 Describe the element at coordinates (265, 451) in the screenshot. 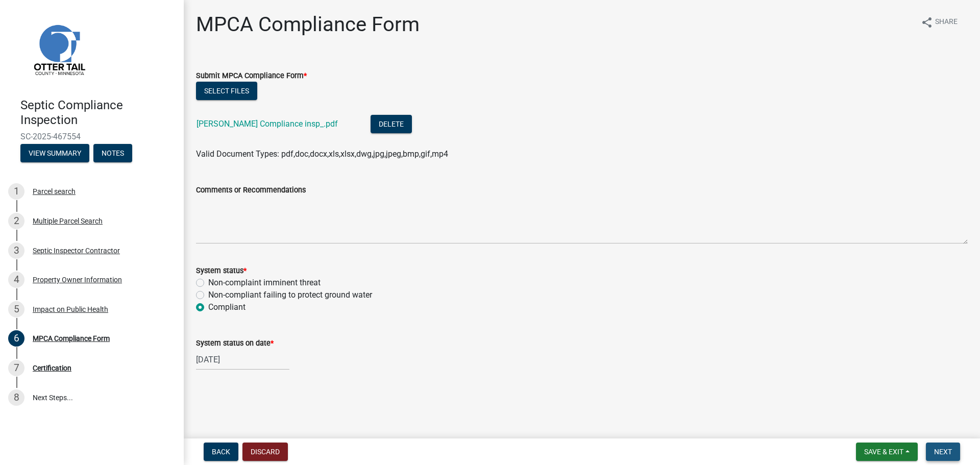

I see `button: Discard` at that location.